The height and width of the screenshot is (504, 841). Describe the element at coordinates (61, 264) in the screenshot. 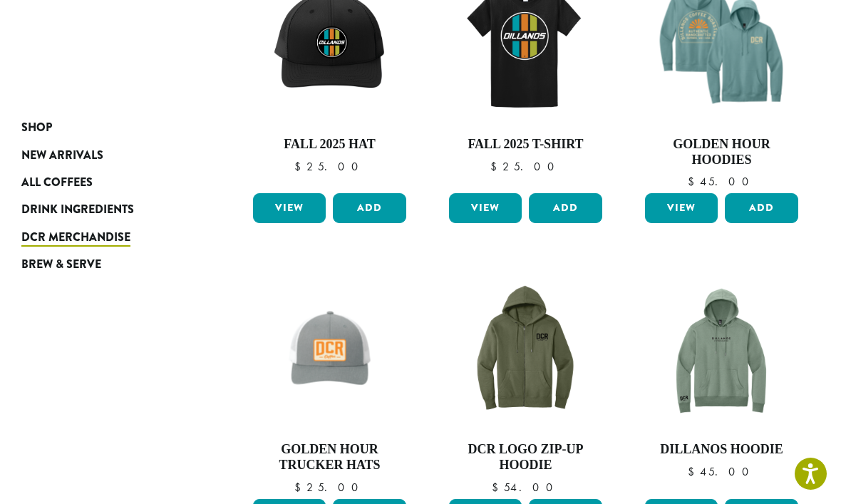

I see `span: Brew & Serve` at that location.